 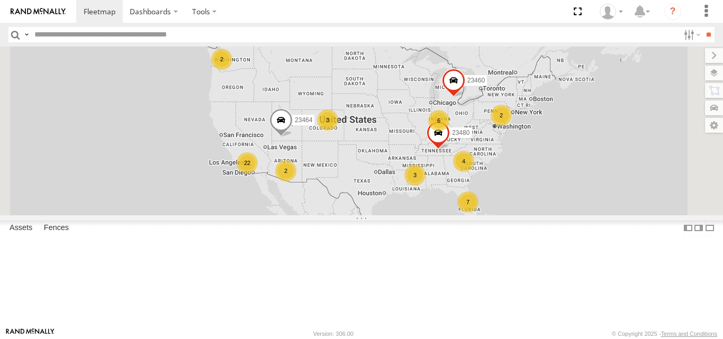 What do you see at coordinates (463, 161) in the screenshot?
I see `div: 4` at bounding box center [463, 161].